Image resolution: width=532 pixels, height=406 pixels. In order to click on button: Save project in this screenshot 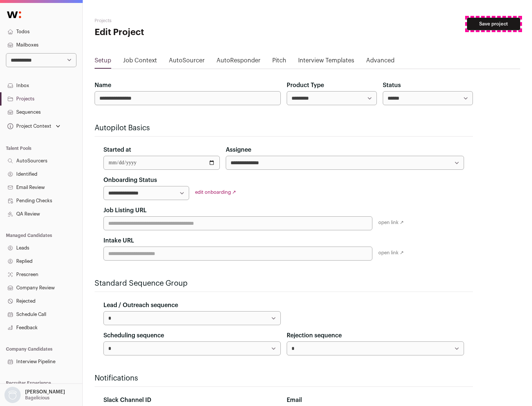, I will do `click(493, 24)`.